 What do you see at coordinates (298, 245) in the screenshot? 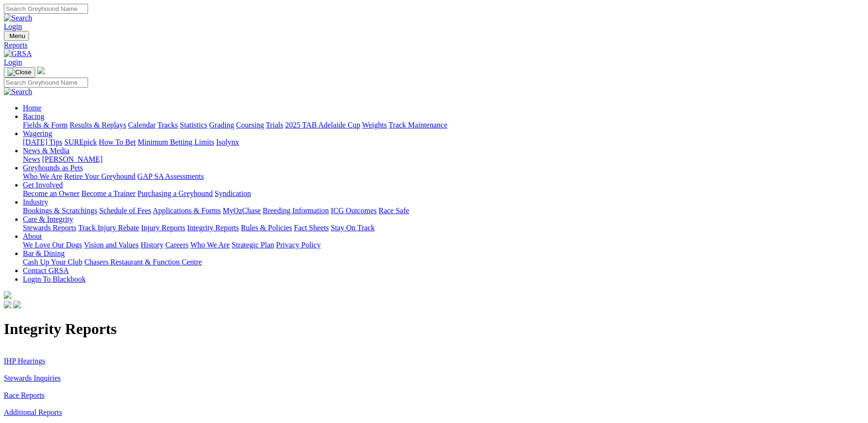
I see `a: Privacy Policy` at bounding box center [298, 245].